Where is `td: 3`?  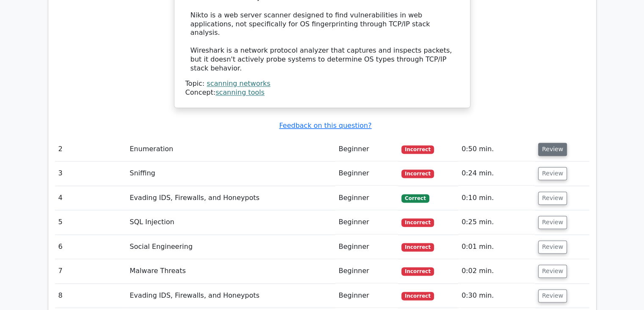 td: 3 is located at coordinates (91, 173).